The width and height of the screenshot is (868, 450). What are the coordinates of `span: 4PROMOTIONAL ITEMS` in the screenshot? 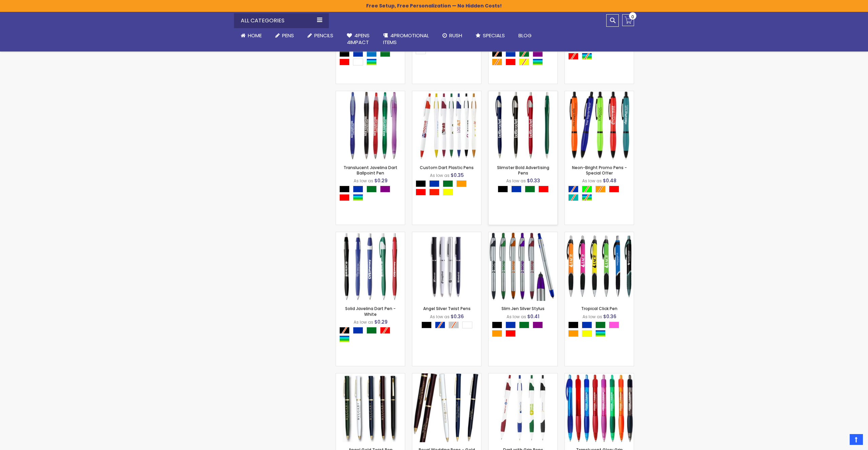 It's located at (406, 38).